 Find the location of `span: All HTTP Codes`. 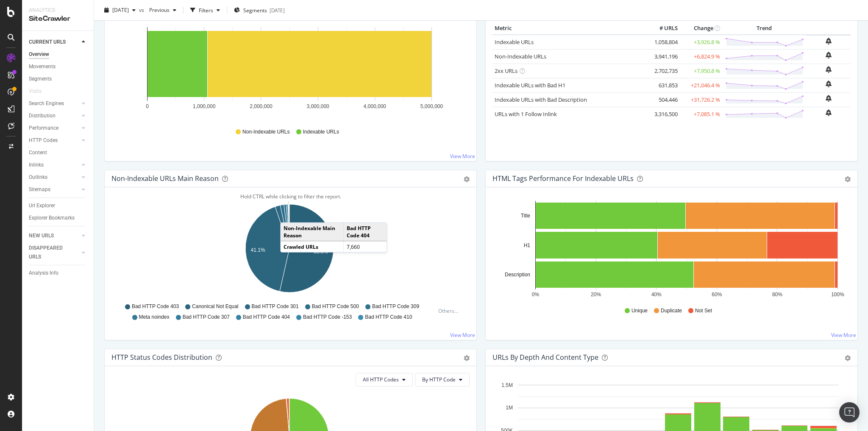

span: All HTTP Codes is located at coordinates (380, 379).